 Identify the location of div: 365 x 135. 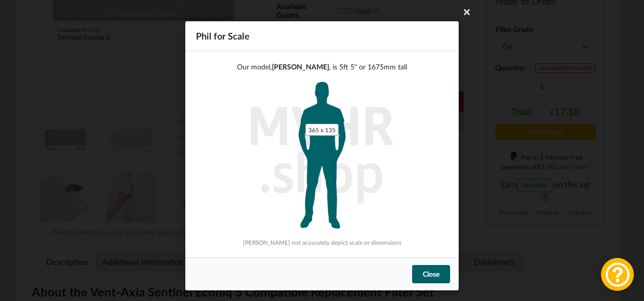
(321, 130).